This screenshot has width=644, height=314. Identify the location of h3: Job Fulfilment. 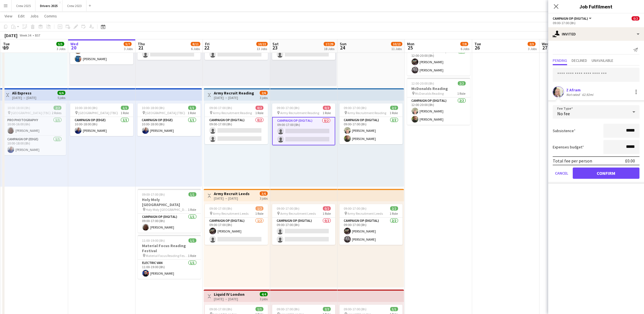
(596, 6).